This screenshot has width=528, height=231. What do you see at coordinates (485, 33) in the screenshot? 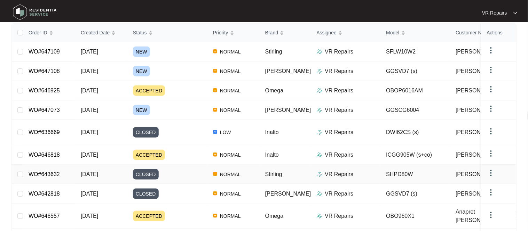
I see `th: Customer Name` at bounding box center [485, 33].